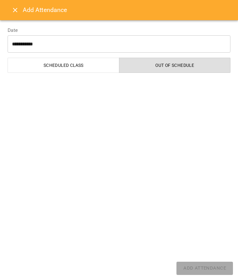  I want to click on h6: Add Attendance, so click(126, 10).